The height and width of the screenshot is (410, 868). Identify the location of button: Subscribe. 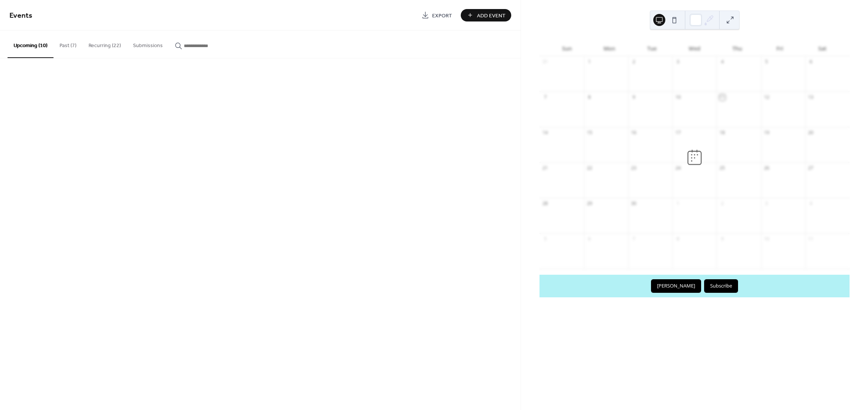
(721, 286).